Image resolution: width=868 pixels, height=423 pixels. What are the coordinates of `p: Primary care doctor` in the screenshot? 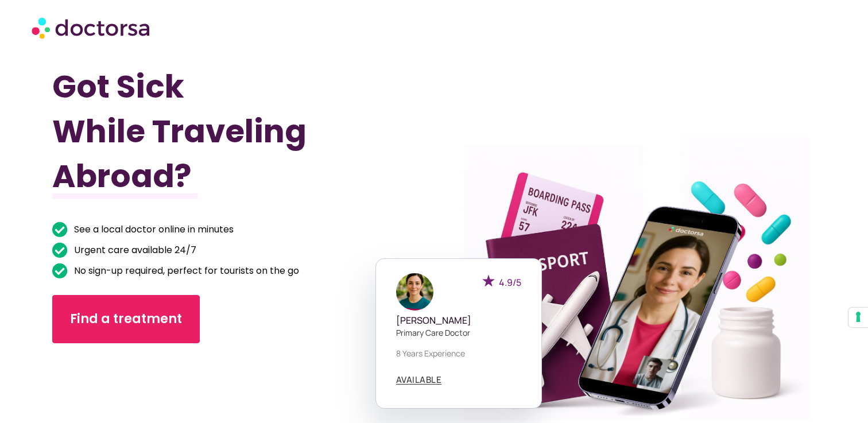 It's located at (459, 332).